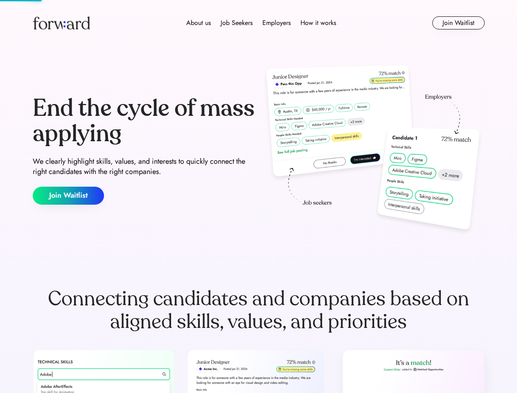  Describe the element at coordinates (199, 23) in the screenshot. I see `div: About us` at that location.